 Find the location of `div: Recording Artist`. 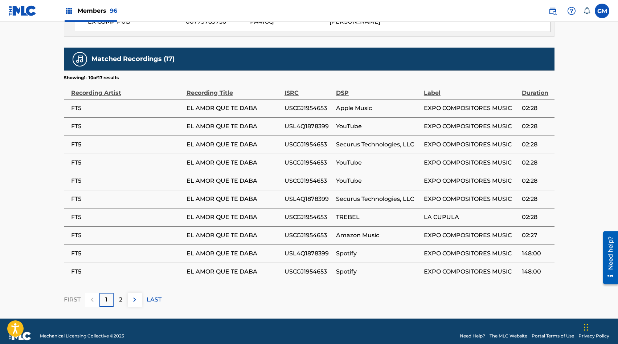

div: Recording Artist is located at coordinates (127, 89).